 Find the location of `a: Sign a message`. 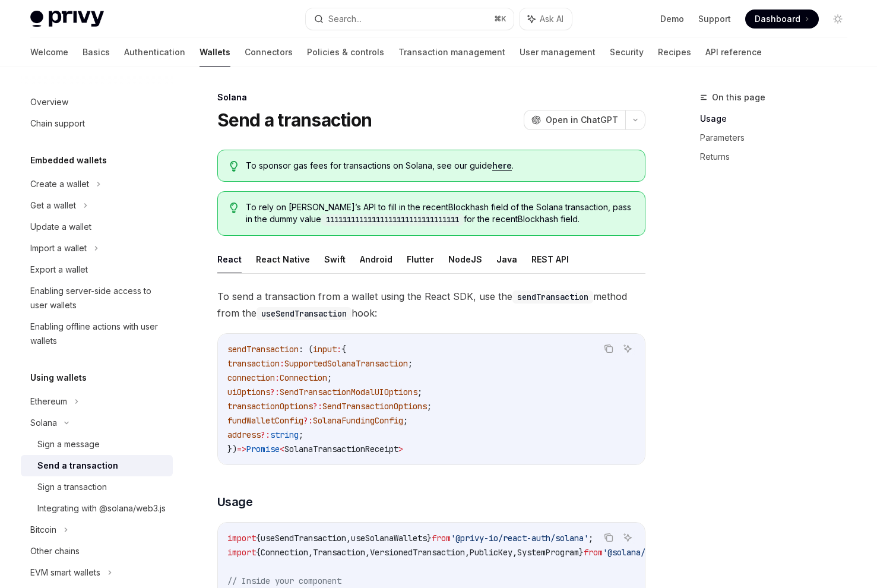

a: Sign a message is located at coordinates (97, 444).